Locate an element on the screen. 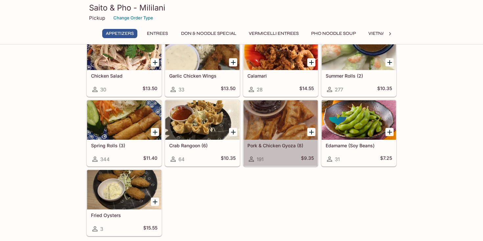  h5: Edamame (Soy Beans) is located at coordinates (359, 145).